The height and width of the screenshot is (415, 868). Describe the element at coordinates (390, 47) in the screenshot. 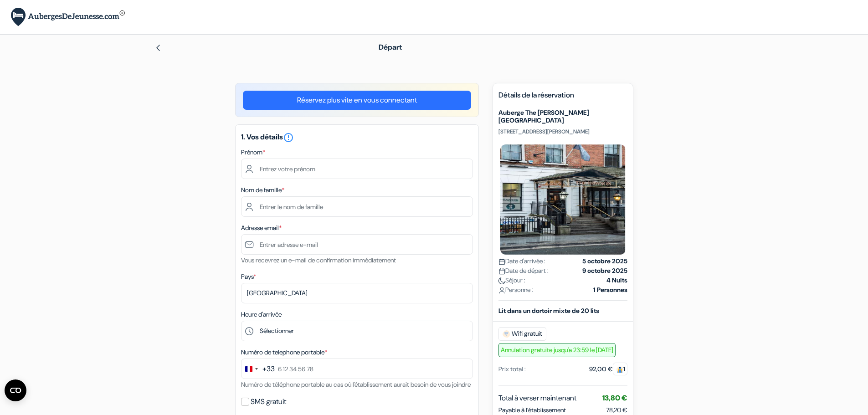

I see `span: Départ` at that location.